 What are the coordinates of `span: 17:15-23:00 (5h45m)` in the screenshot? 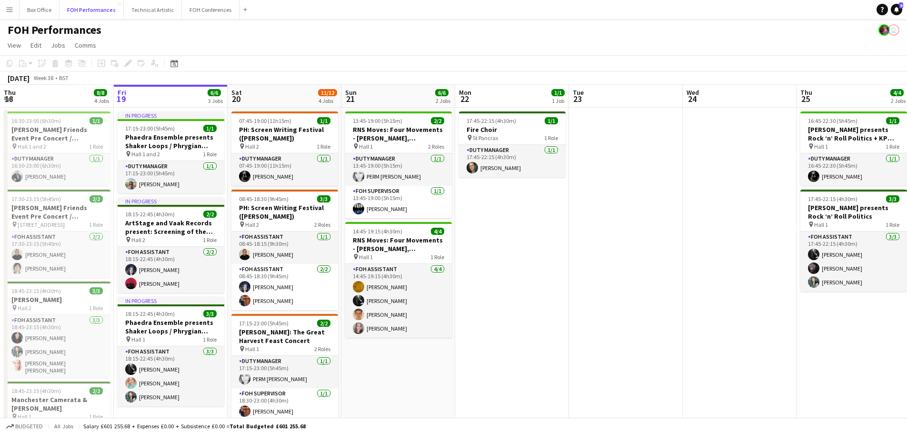 It's located at (150, 128).